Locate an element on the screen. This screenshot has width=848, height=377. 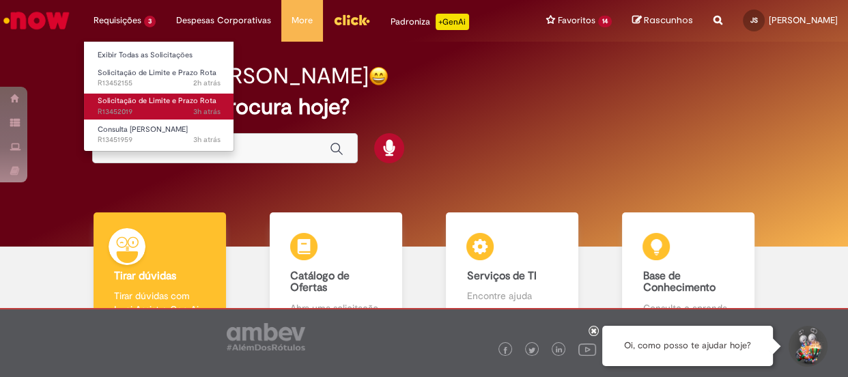
div: Oi, como posso te ajudar hoje? is located at coordinates (688, 346).